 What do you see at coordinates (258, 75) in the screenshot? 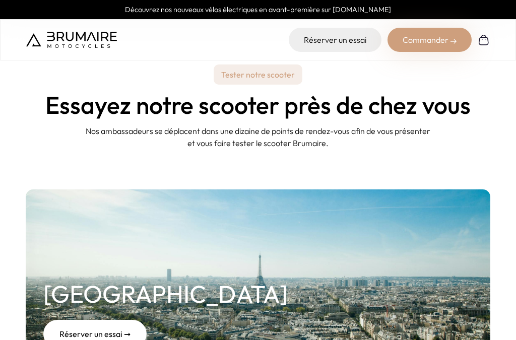
I see `p: Tester notre scooter` at bounding box center [258, 75].